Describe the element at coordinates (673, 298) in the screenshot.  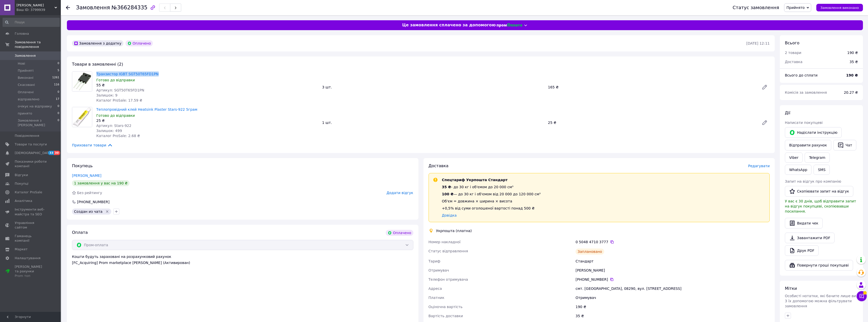
I see `div: Отримувач` at that location.